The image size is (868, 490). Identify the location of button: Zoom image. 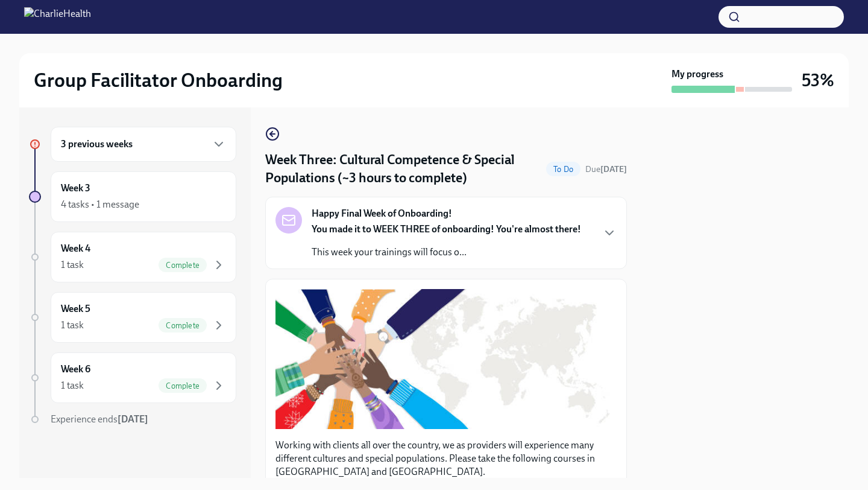
(446, 359).